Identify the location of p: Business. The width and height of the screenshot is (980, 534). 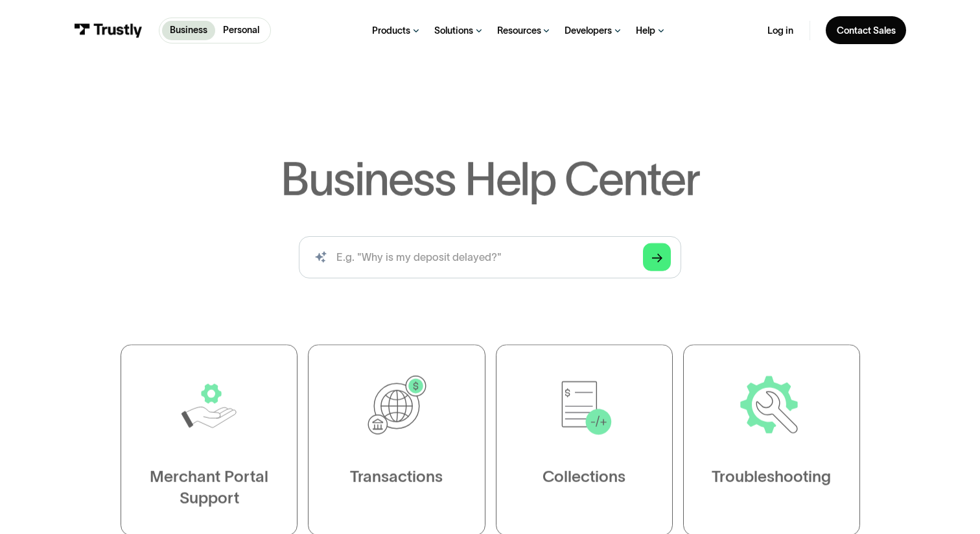
(189, 30).